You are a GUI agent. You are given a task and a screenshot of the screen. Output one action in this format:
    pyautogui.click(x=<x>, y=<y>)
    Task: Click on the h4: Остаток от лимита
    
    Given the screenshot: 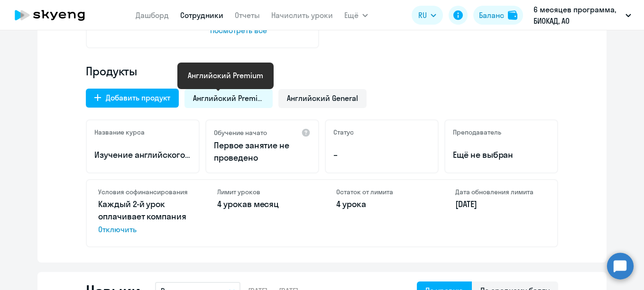 What is the action you would take?
    pyautogui.click(x=381, y=192)
    